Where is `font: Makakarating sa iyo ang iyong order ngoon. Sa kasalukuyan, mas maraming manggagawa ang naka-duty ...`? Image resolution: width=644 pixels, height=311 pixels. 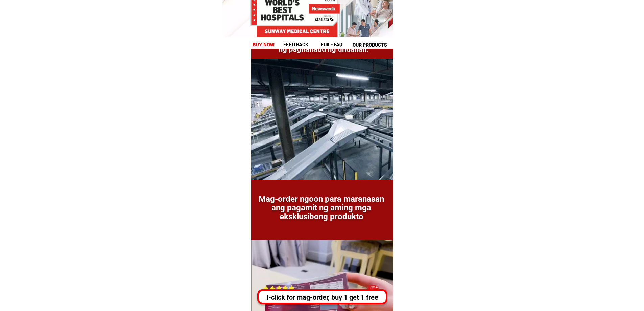 font: Makakarating sa iyo ang iyong order ngoon. Sa kasalukuyan, mas maraming manggagawa ang naka-duty ... is located at coordinates (323, 37).